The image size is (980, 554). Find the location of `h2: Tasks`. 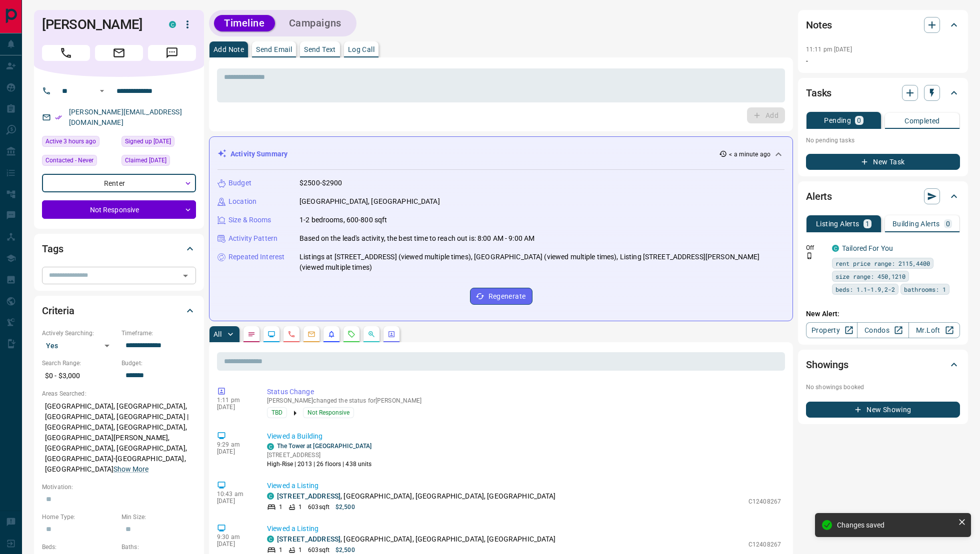

h2: Tasks is located at coordinates (818, 93).